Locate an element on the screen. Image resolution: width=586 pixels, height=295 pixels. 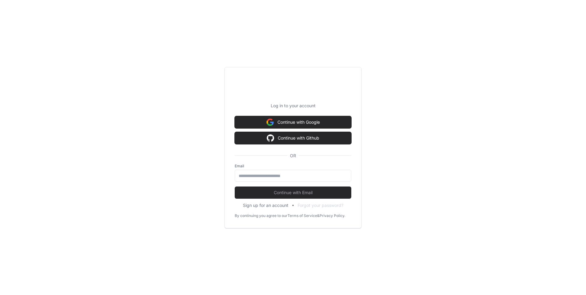
a: Privacy Policy. is located at coordinates (332, 216).